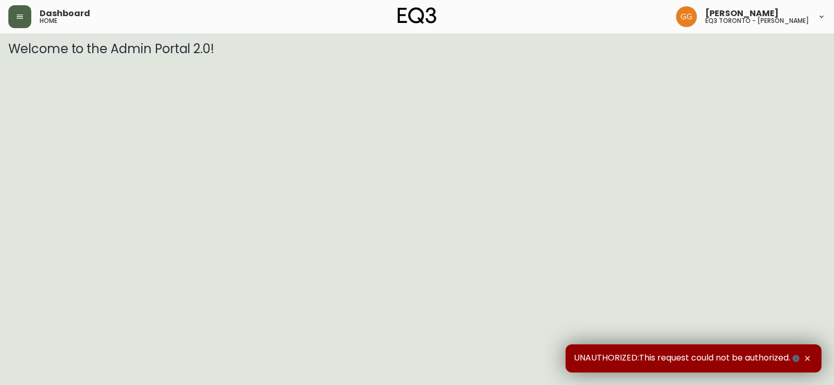  What do you see at coordinates (688, 359) in the screenshot?
I see `span: UNAUTHORIZED:This request could not be authorized.` at bounding box center [688, 359].